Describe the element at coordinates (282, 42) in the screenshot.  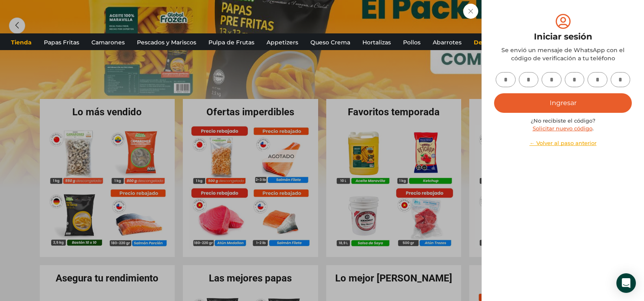
I see `a: Appetizers` at that location.